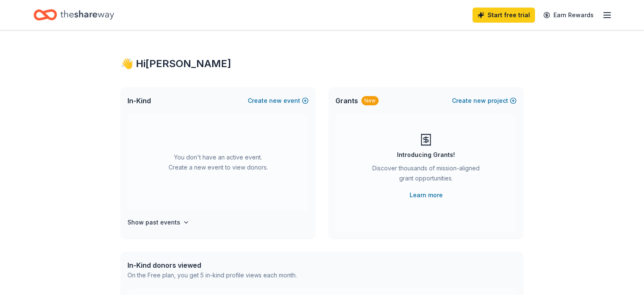 The height and width of the screenshot is (295, 644). What do you see at coordinates (504, 15) in the screenshot?
I see `a: Start free trial` at bounding box center [504, 15].